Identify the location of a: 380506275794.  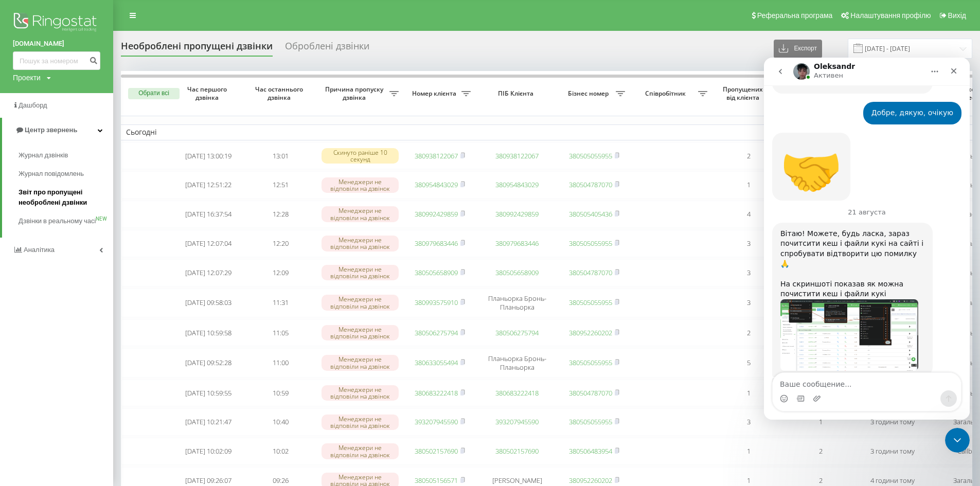
(436, 333).